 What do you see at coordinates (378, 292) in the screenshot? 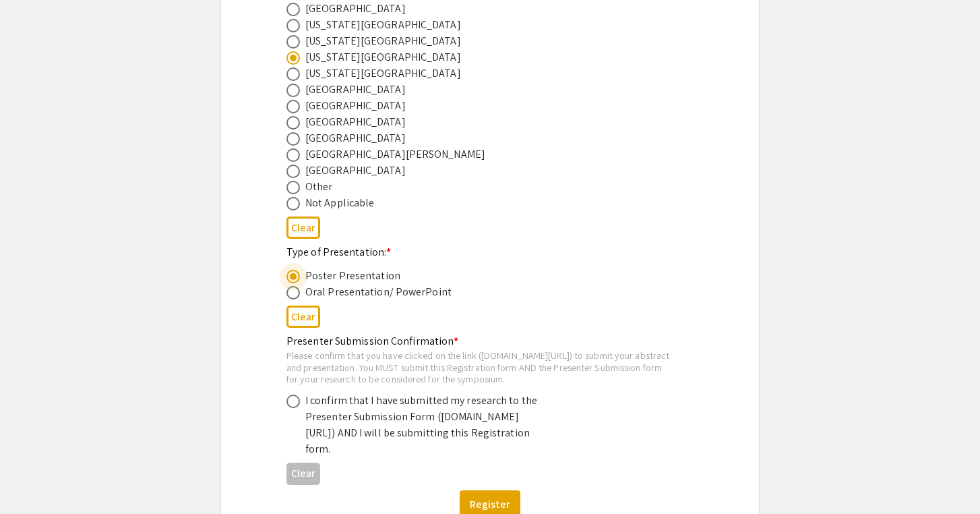
I see `div: Oral Presentation/ PowerPoint` at bounding box center [378, 292].